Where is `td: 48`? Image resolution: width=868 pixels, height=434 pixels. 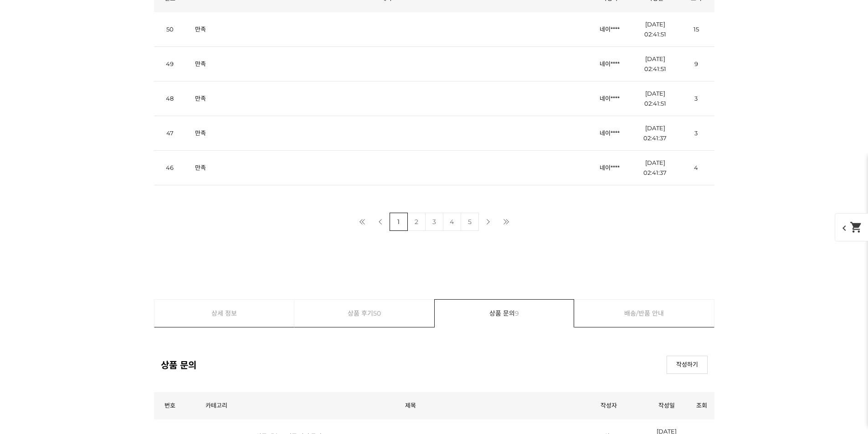
td: 48 is located at coordinates (170, 98).